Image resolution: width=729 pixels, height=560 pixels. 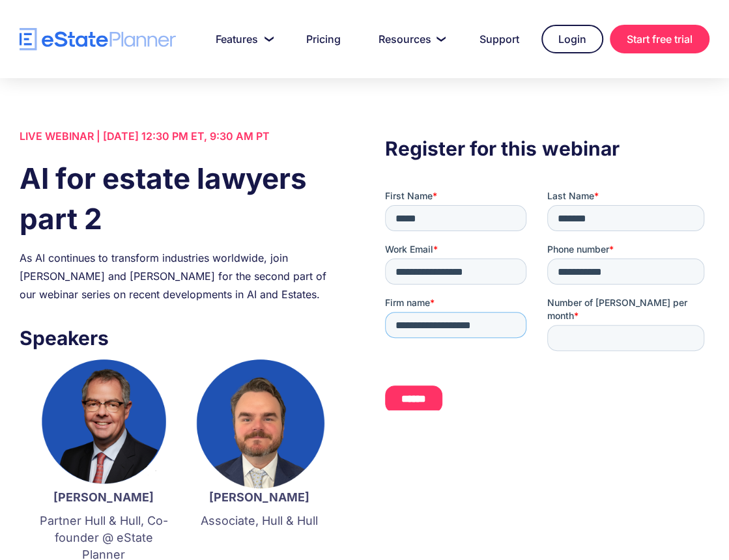 What do you see at coordinates (410, 39) in the screenshot?
I see `a: Resources` at bounding box center [410, 39].